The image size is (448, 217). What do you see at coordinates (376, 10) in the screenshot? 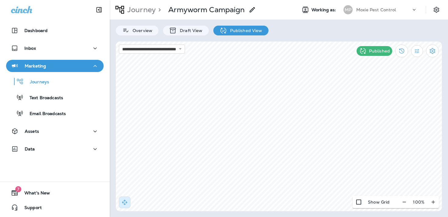
I see `p: Moxie Pest Control` at bounding box center [376, 10].